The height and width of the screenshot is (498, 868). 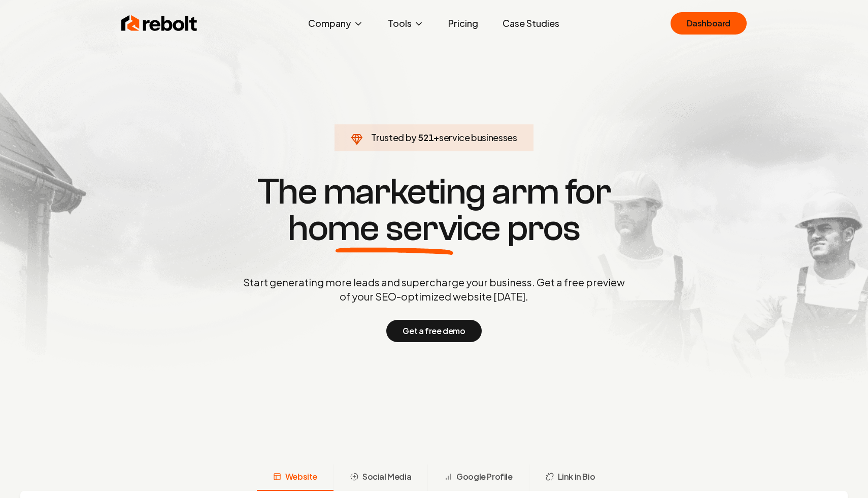 I want to click on span: 521, so click(x=425, y=137).